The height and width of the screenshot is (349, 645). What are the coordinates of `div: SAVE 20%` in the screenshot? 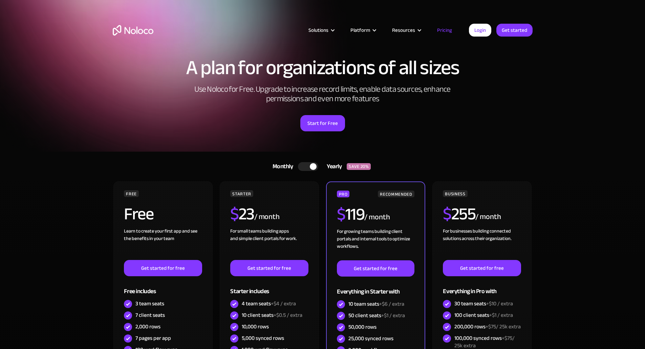 It's located at (359, 167).